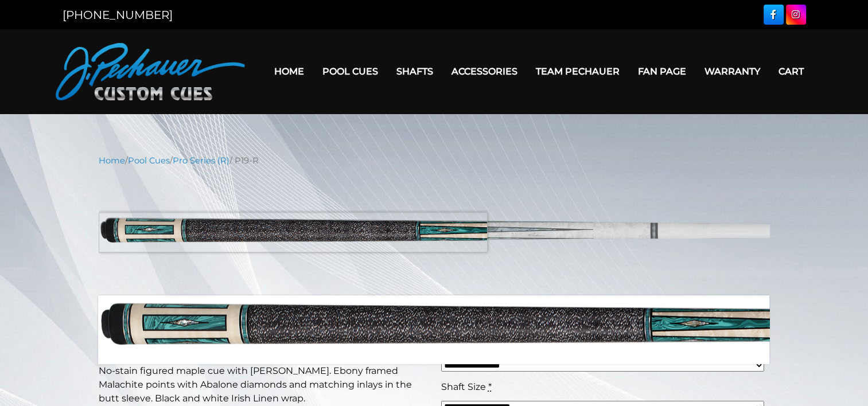  What do you see at coordinates (464, 386) in the screenshot?
I see `span: Shaft Size` at bounding box center [464, 386].